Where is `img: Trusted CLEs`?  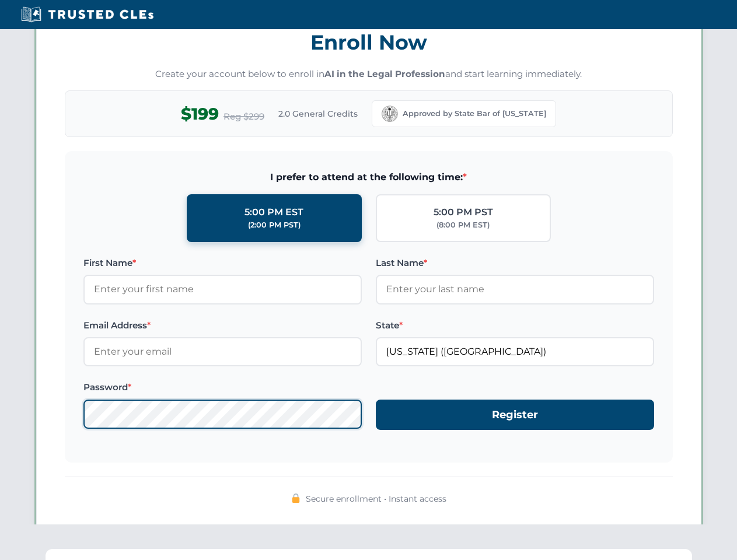
img: Trusted CLEs is located at coordinates (87, 15).